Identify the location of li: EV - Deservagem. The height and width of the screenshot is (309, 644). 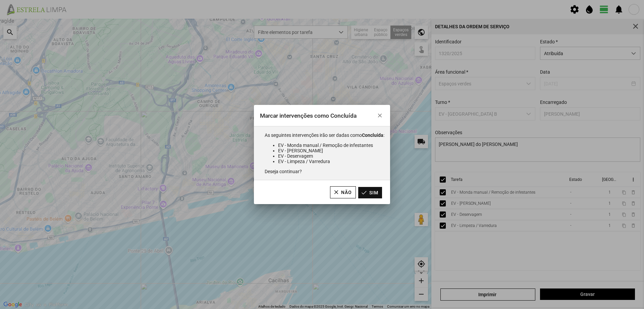
(331, 156).